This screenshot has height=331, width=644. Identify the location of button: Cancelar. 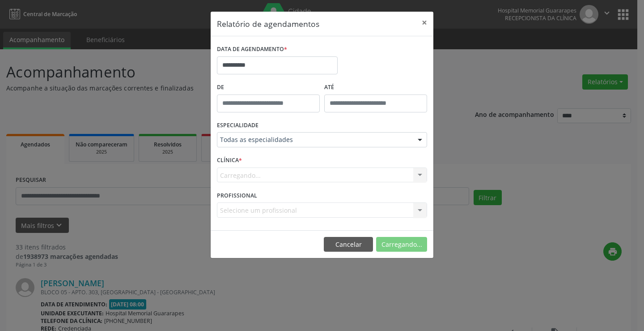
(349, 245).